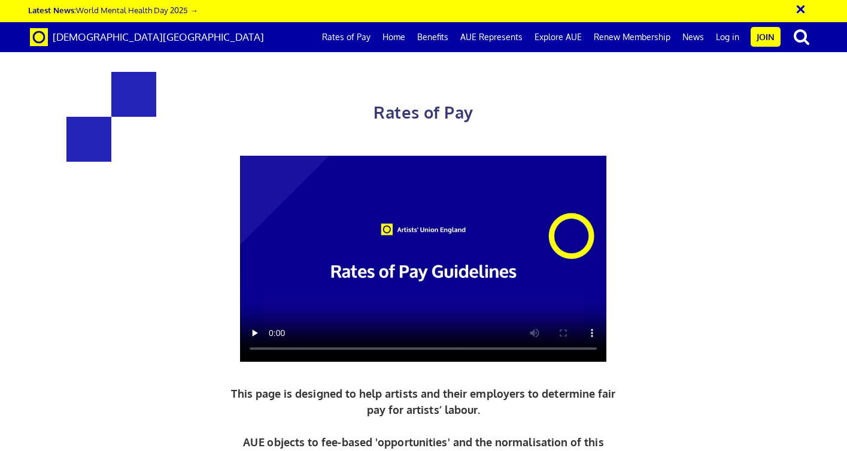  I want to click on a: Home, so click(394, 37).